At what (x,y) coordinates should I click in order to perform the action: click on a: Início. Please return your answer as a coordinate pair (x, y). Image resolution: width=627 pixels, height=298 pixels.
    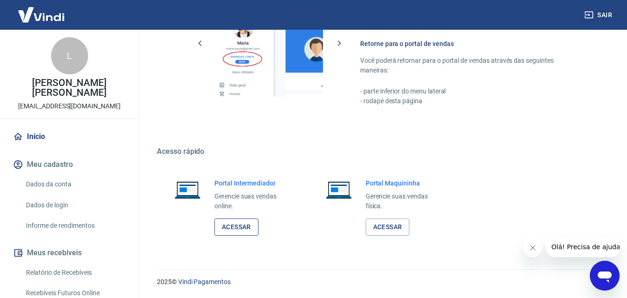
    Looking at the image, I should click on (69, 137).